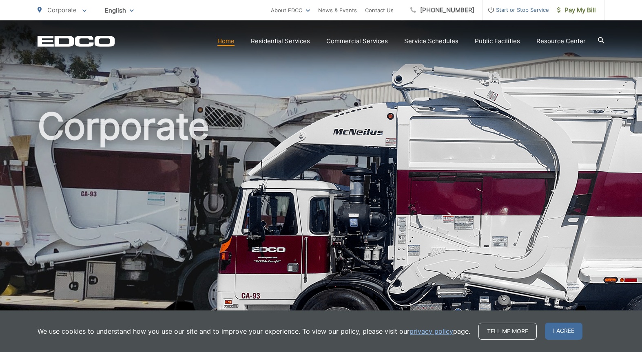 The width and height of the screenshot is (642, 352). What do you see at coordinates (62, 10) in the screenshot?
I see `span: Corporate` at bounding box center [62, 10].